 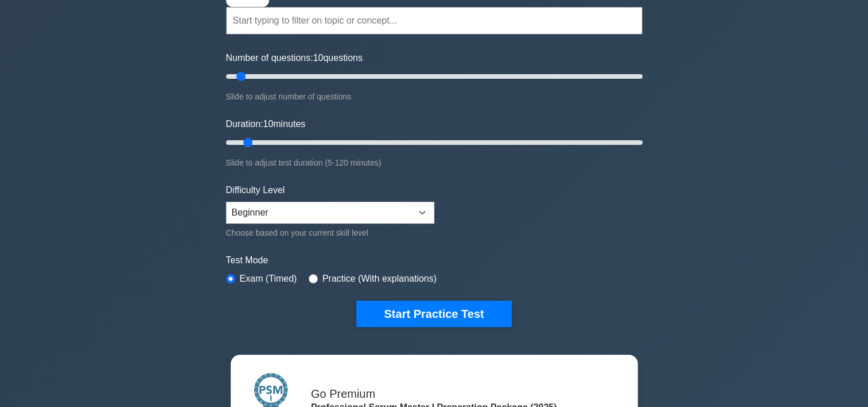 I want to click on label: Difficulty Level, so click(x=255, y=190).